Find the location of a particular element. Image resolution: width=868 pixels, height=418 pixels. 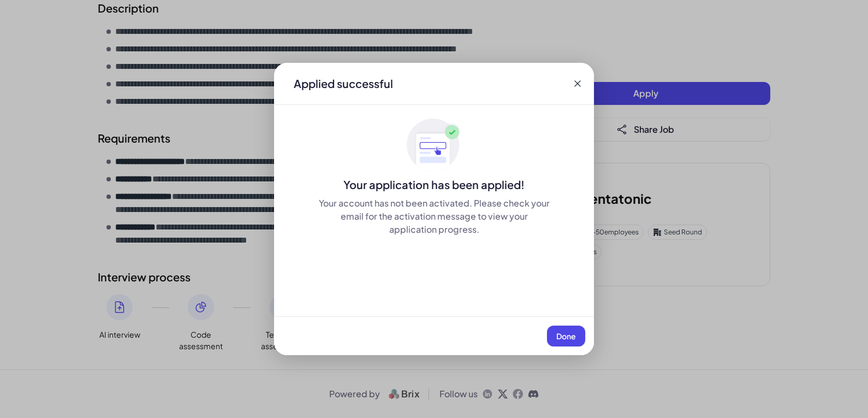

div: Applied successful is located at coordinates (343, 84).